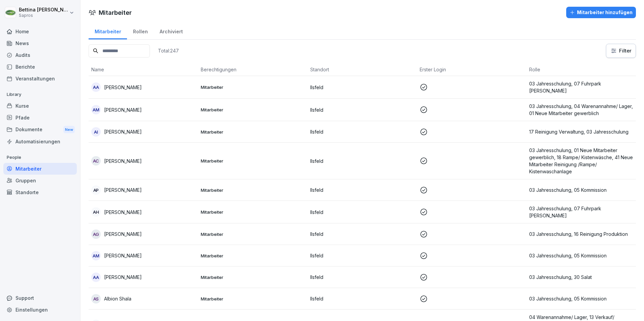 The height and width of the screenshot is (321, 644). What do you see at coordinates (601, 12) in the screenshot?
I see `button: Mitarbeiter hinzufügen` at bounding box center [601, 12].